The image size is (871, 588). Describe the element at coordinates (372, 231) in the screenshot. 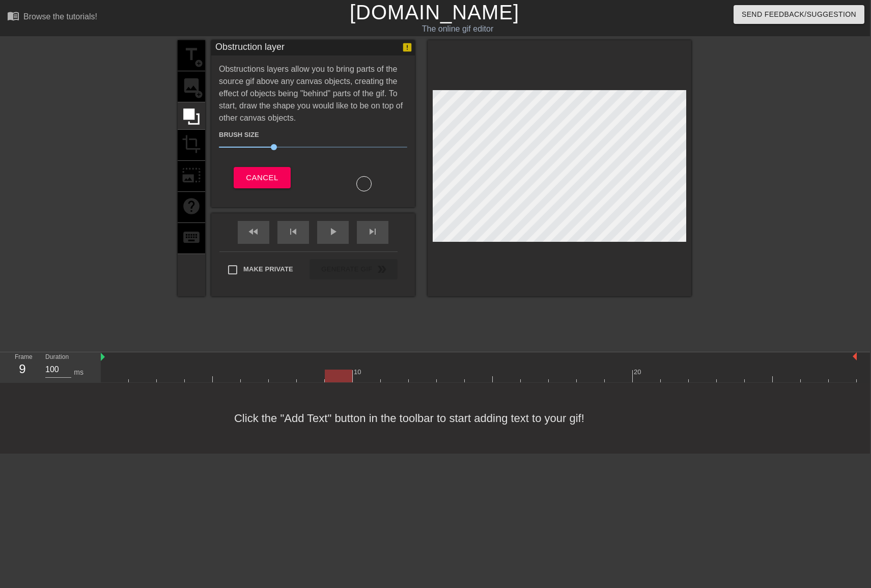

I see `span: skip_next` at that location.